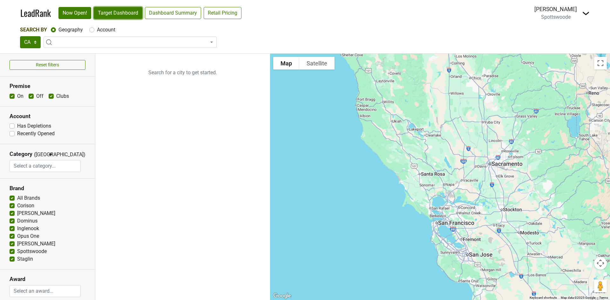  What do you see at coordinates (600, 286) in the screenshot?
I see `button: Drag Pegman onto the map to open Street View` at bounding box center [600, 286].